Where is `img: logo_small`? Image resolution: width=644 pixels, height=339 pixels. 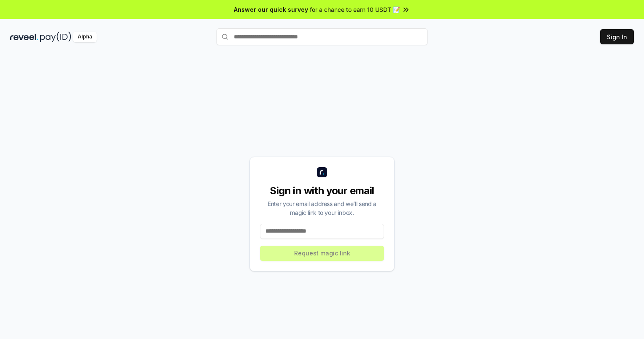
img: logo_small is located at coordinates (322, 172).